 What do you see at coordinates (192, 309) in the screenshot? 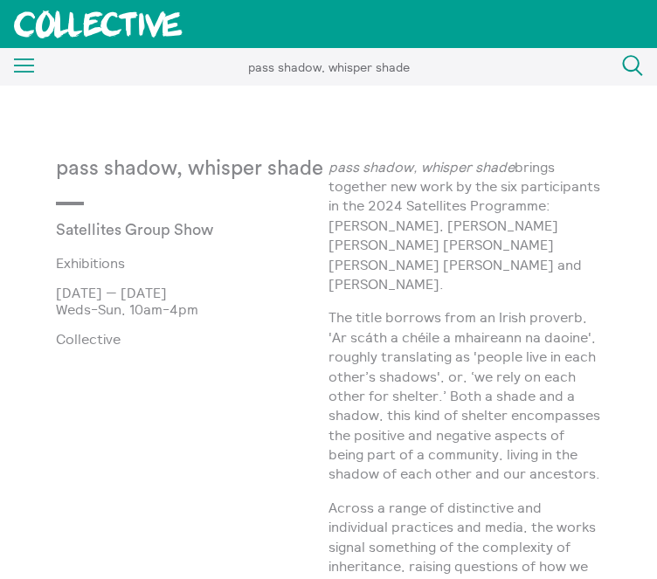
I see `p: Weds-Sun, 10am-4pm` at bounding box center [192, 309].